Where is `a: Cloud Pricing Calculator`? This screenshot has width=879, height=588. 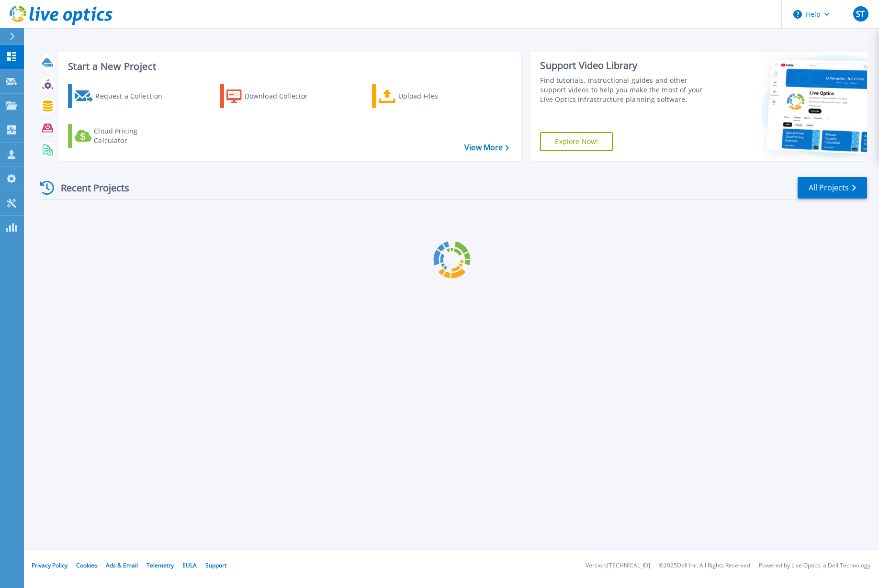
a: Cloud Pricing Calculator is located at coordinates (121, 136).